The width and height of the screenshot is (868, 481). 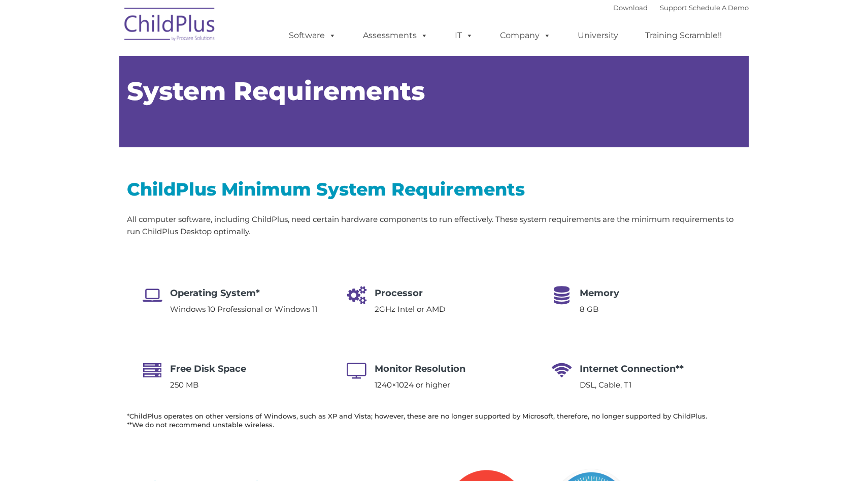 What do you see at coordinates (464, 35) in the screenshot?
I see `a: IT` at bounding box center [464, 35].